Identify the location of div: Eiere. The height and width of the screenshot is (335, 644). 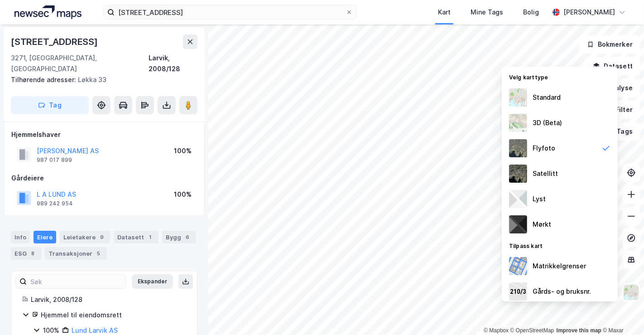
(45, 236).